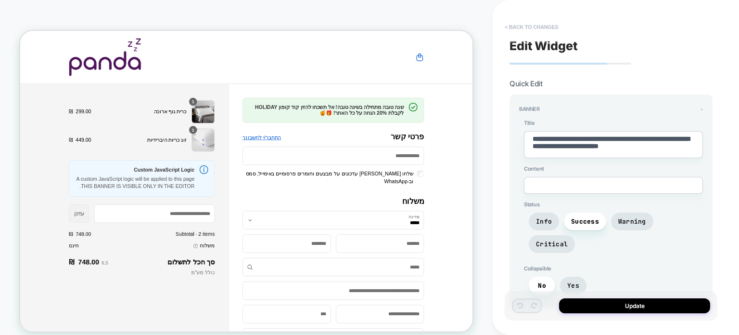 This screenshot has width=739, height=335. Describe the element at coordinates (228, 308) in the screenshot. I see `strong: סך הכל לתשלום` at that location.